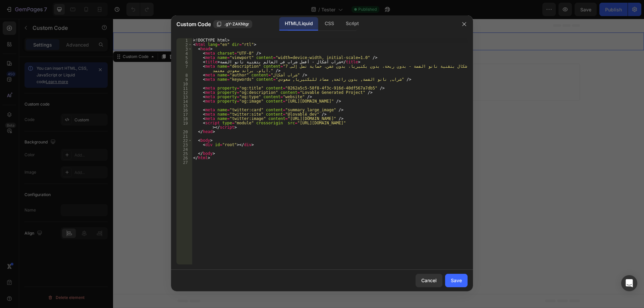 Image resolution: width=644 pixels, height=308 pixels. I want to click on div: Script, so click(352, 24).